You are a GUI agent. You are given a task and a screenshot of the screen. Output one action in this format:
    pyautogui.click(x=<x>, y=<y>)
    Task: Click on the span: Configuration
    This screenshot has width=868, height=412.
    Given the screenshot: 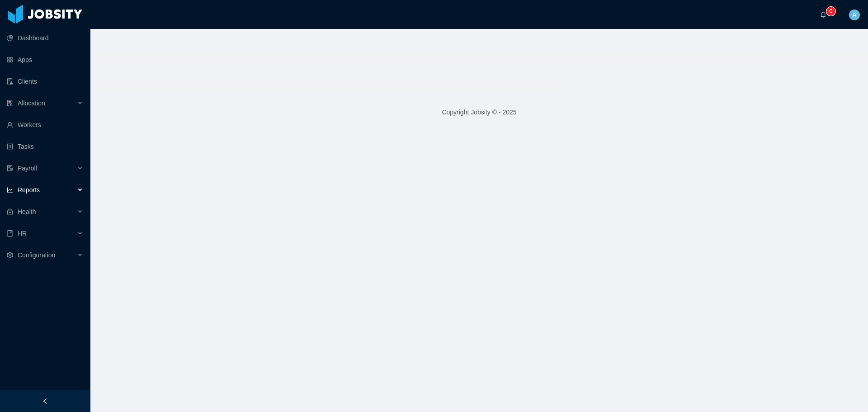 What is the action you would take?
    pyautogui.click(x=36, y=255)
    